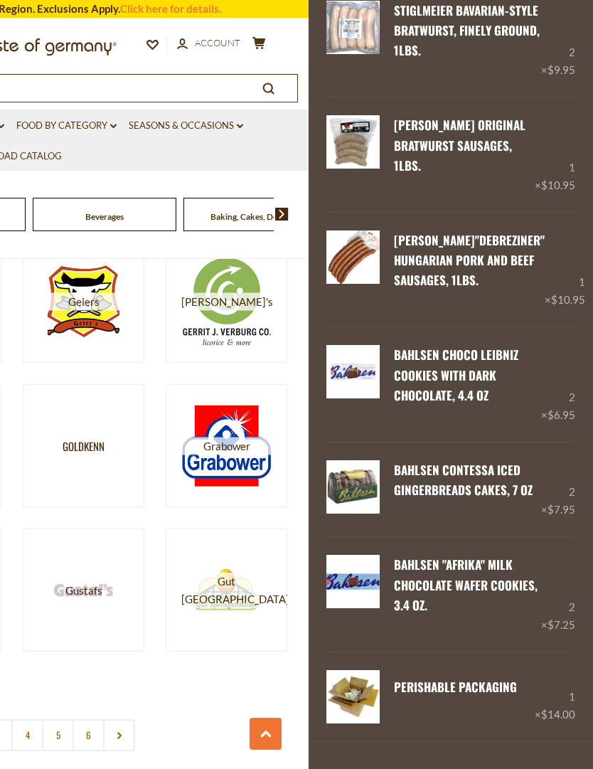  I want to click on a: Beverages, so click(105, 216).